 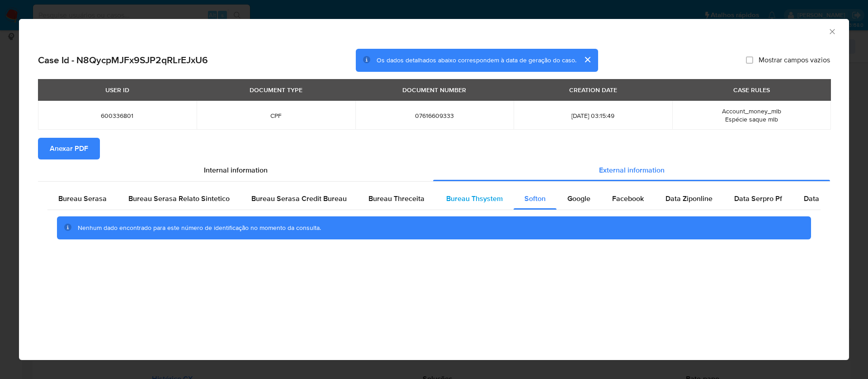 I want to click on span: Bureau Serasa Relato Sintetico, so click(x=179, y=198).